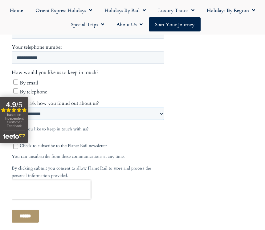 The width and height of the screenshot is (265, 230). Describe the element at coordinates (94, 147) in the screenshot. I see `span: Your last name` at that location.